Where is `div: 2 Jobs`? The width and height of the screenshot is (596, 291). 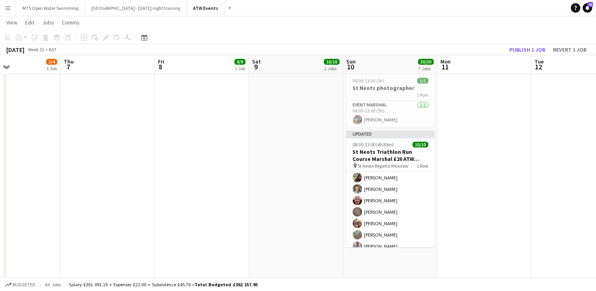 div: 2 Jobs is located at coordinates (332, 68).